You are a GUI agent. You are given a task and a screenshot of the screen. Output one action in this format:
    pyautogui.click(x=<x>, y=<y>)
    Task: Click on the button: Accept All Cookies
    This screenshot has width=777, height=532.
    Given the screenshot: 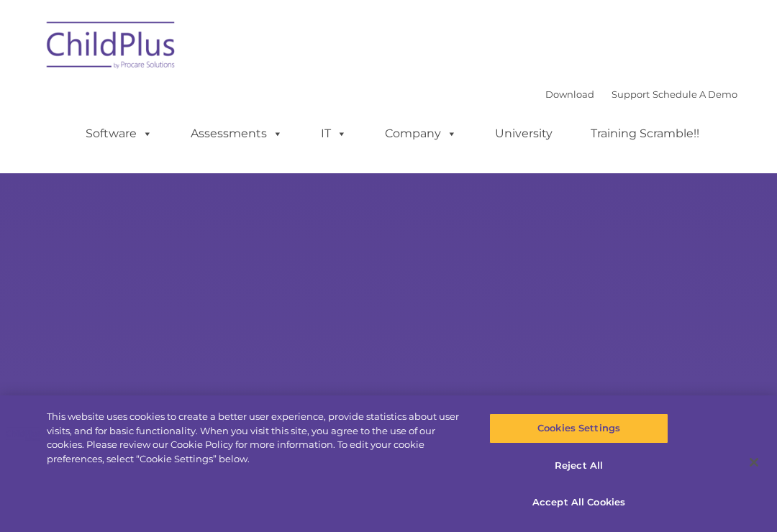 What is the action you would take?
    pyautogui.click(x=578, y=503)
    